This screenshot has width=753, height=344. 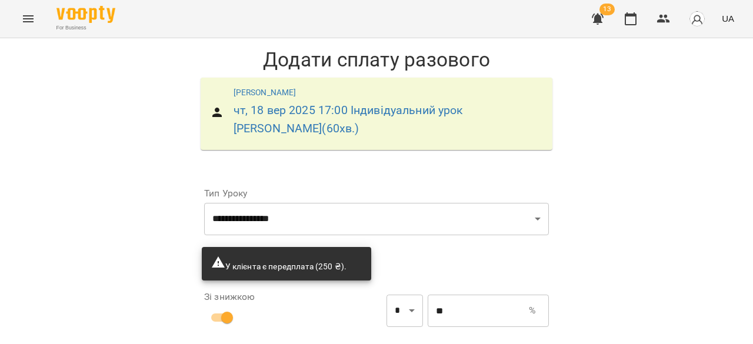 I want to click on span: UA, so click(x=728, y=18).